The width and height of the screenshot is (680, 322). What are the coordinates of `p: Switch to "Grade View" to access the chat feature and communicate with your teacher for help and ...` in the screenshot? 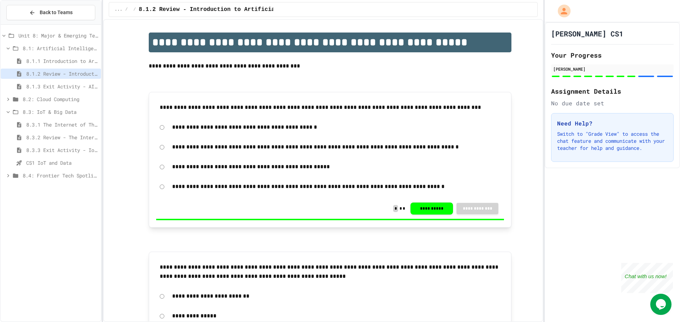 It's located at (612, 141).